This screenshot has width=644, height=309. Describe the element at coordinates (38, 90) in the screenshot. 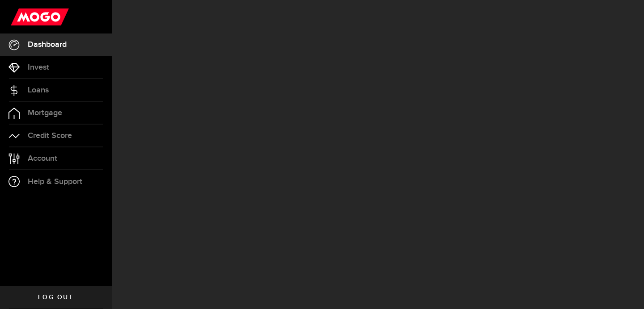

I see `span: Loans` at that location.